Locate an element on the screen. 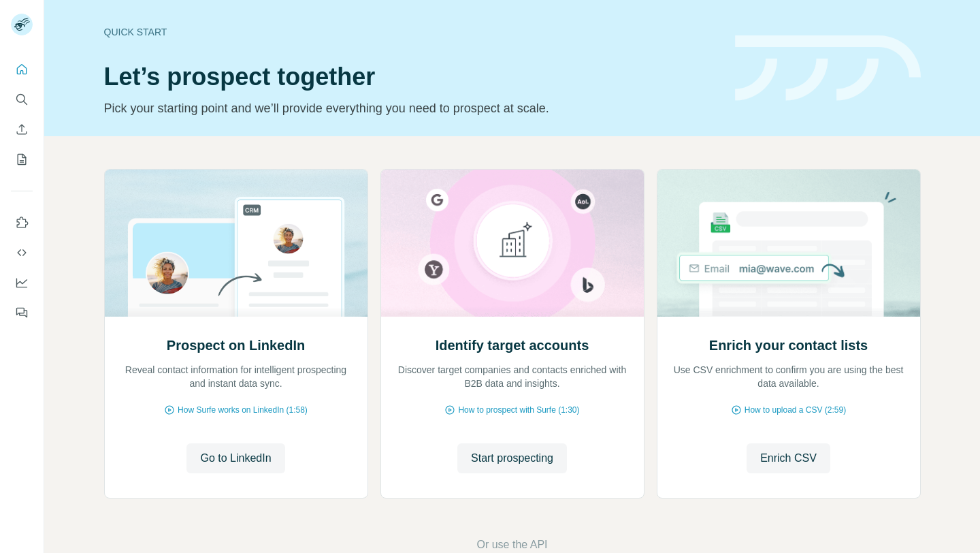 The image size is (980, 553). div: Quick start is located at coordinates (411, 32).